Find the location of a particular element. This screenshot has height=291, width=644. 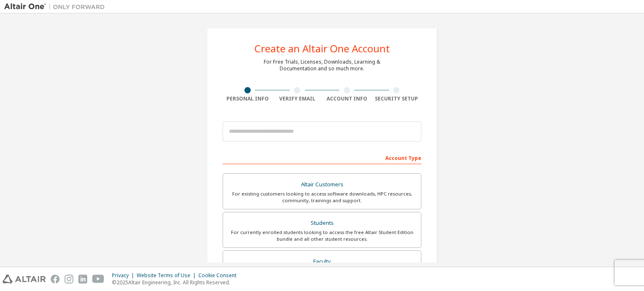

div: Students is located at coordinates (322, 223).